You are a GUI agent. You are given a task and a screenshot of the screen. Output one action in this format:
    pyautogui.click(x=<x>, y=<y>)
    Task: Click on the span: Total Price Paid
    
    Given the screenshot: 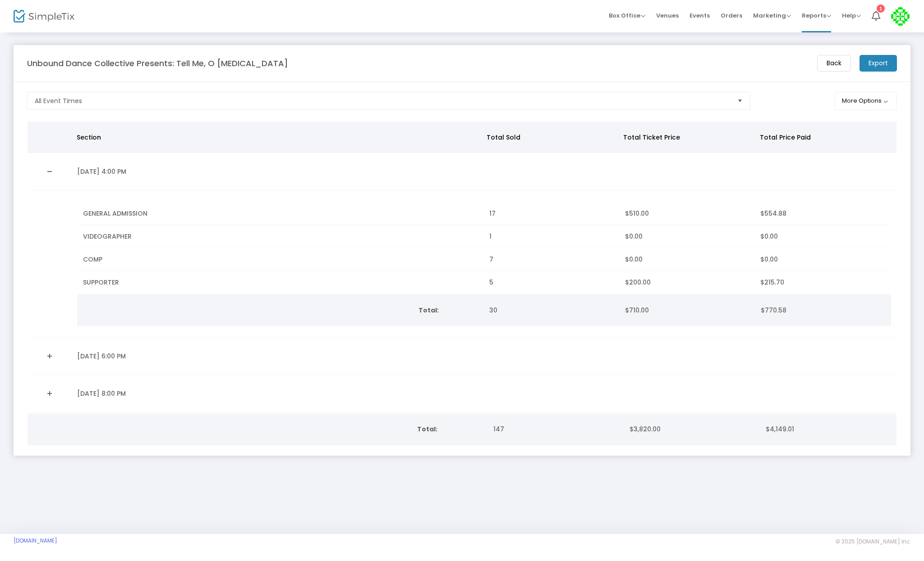 What is the action you would take?
    pyautogui.click(x=785, y=137)
    